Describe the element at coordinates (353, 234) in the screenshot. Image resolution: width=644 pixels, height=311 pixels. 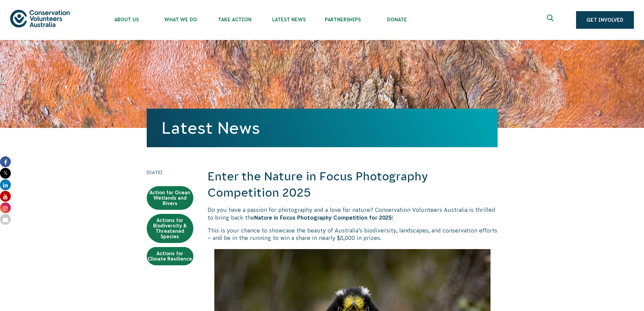
I see `p: This is your chance to showcase the beauty of Australia’s biodiversity, landscapes, and conservat...` at that location.